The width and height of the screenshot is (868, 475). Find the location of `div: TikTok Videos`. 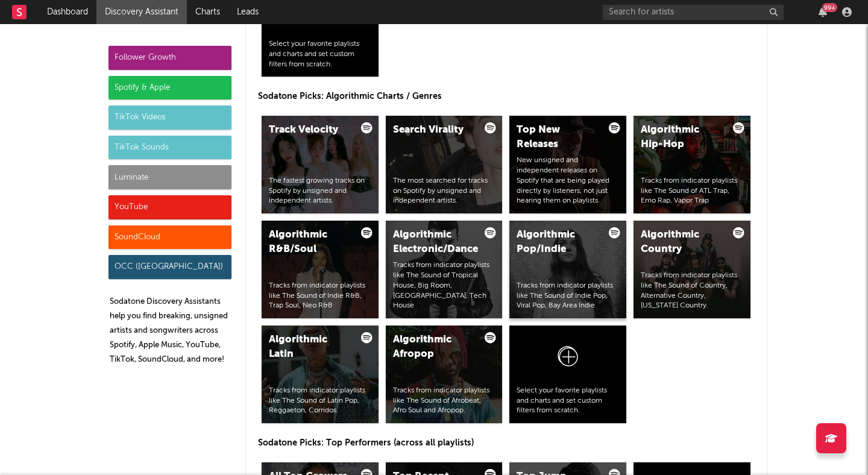

div: TikTok Videos is located at coordinates (170, 118).